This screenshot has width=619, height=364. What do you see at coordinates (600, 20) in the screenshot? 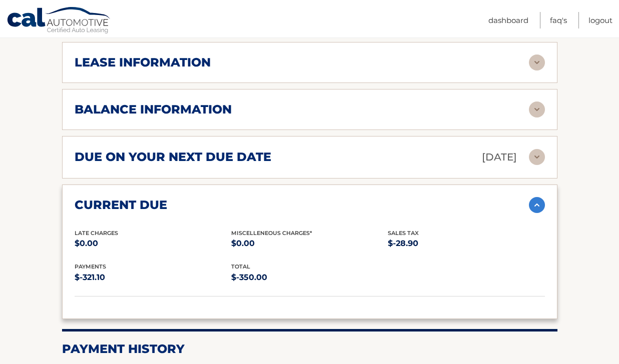
I see `a: Logout` at bounding box center [600, 20].